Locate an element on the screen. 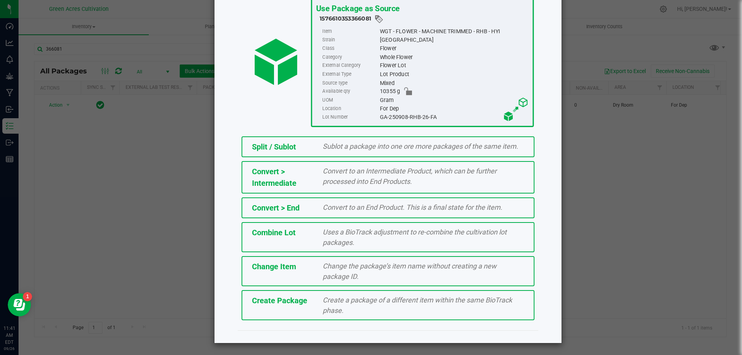  div: GA-250908-RHB-26-FA is located at coordinates (454, 117).